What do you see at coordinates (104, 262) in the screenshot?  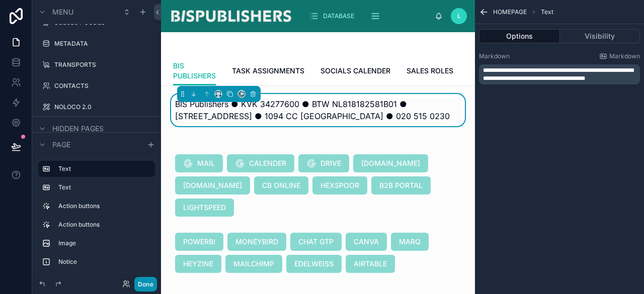 I see `label: Notice` at bounding box center [104, 262].